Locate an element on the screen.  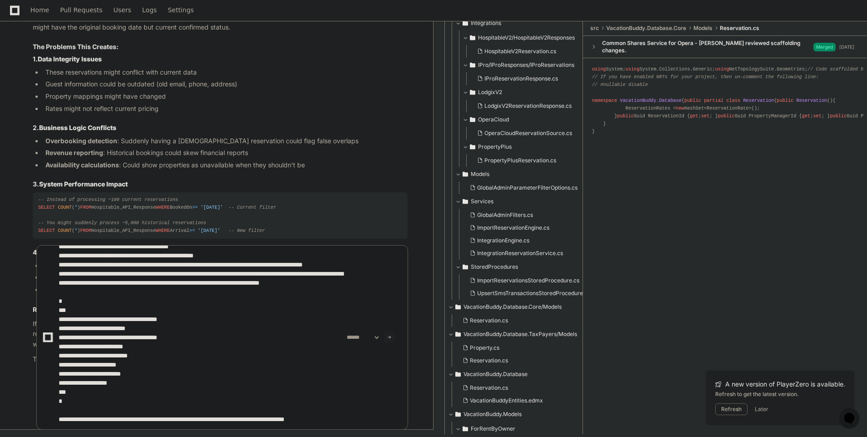
span: VacationBuddy.Database is located at coordinates (651, 100).